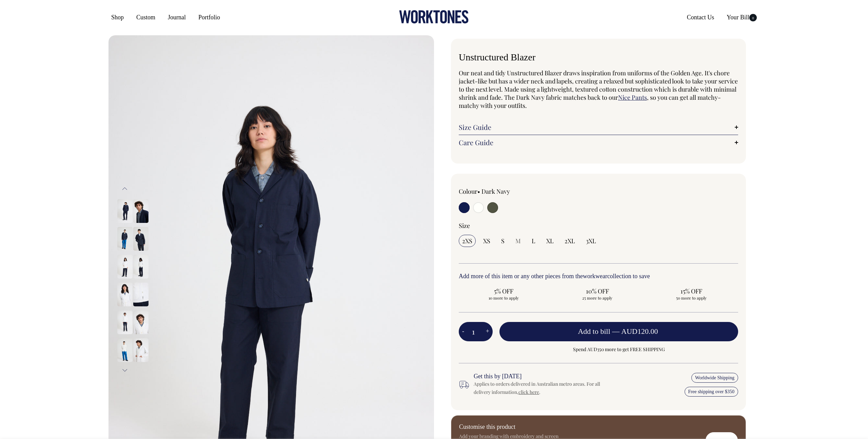 The height and width of the screenshot is (439, 868). I want to click on span: 10 more to apply, so click(504, 298).